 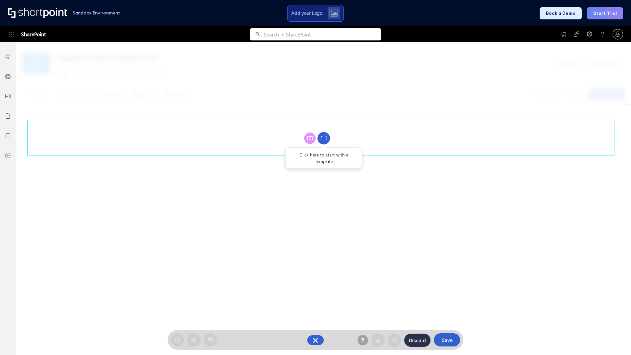 I want to click on h1: Sandbox Environment, so click(x=96, y=13).